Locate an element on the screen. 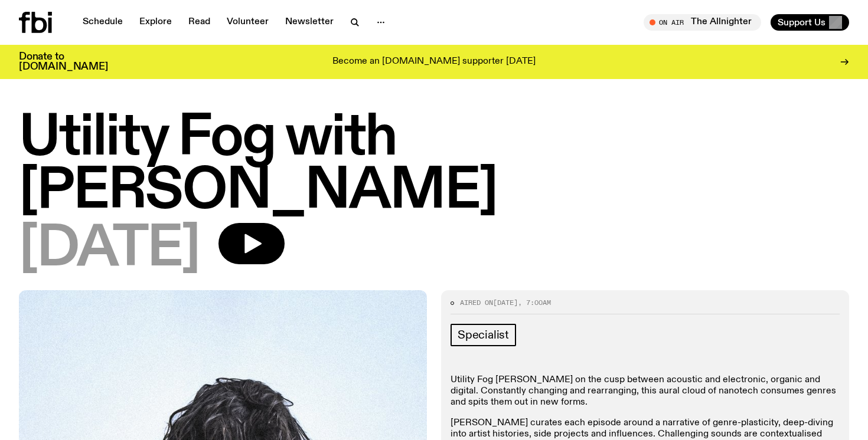  span: Specialist is located at coordinates (482, 335).